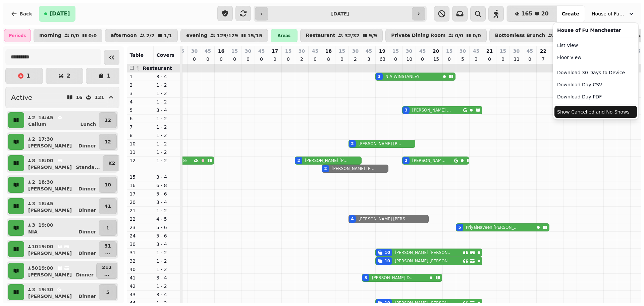  Describe the element at coordinates (596, 72) in the screenshot. I see `button: Download 30 Days to Device` at that location.